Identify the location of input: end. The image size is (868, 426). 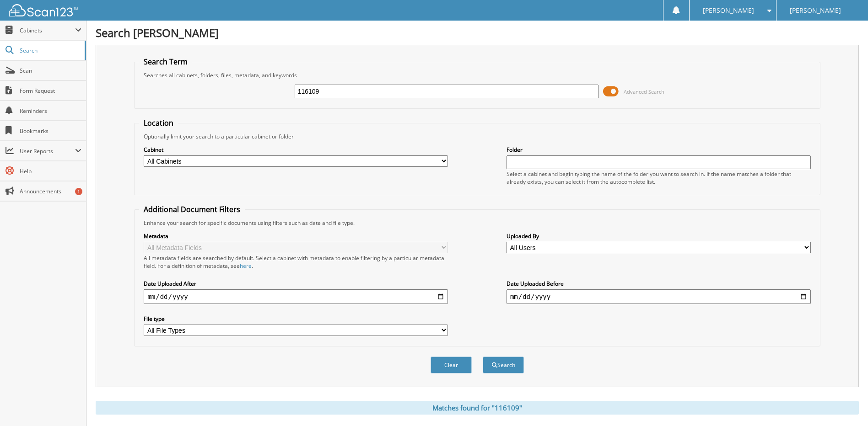
(659, 296).